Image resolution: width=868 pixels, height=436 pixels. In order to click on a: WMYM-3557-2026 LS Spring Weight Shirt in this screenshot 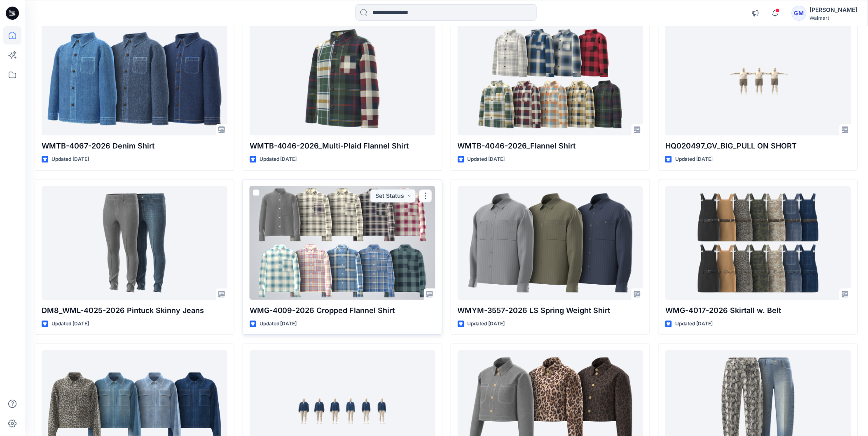, I will do `click(550, 243)`.